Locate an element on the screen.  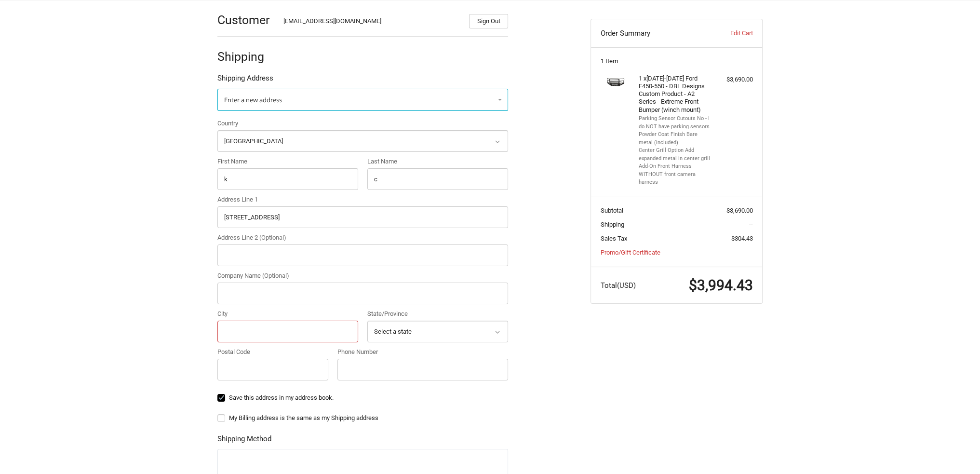
h3: 1 Item is located at coordinates (677, 61).